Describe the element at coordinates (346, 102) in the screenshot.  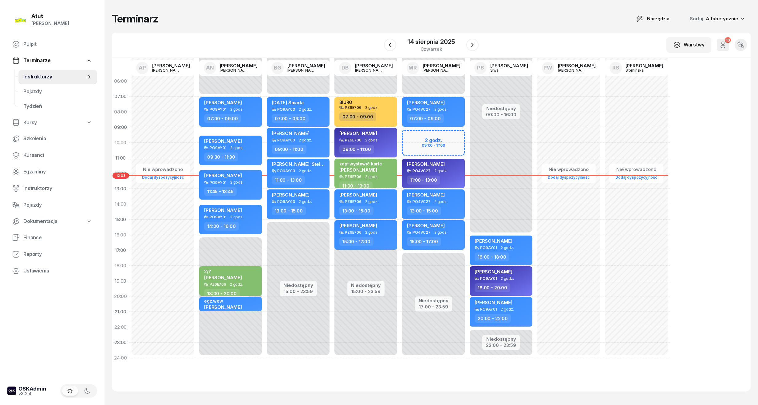
I see `div: BIURO` at that location.